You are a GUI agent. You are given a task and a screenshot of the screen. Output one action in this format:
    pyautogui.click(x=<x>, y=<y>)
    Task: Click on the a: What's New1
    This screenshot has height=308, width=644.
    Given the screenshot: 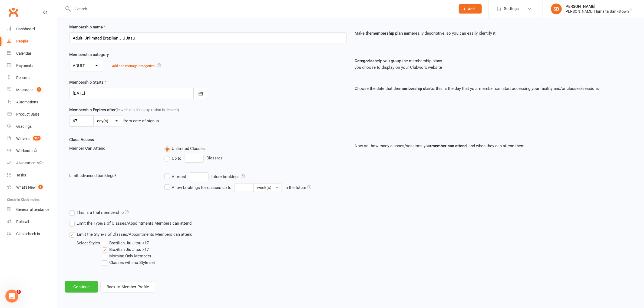 What is the action you would take?
    pyautogui.click(x=32, y=187)
    